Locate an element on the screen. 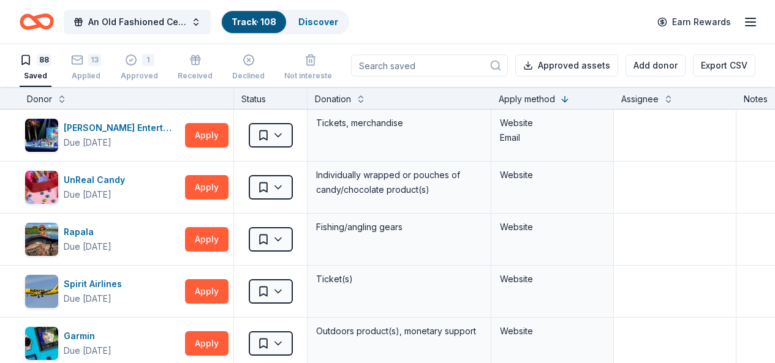 The width and height of the screenshot is (775, 363). a: Track· 108 is located at coordinates (254, 21).